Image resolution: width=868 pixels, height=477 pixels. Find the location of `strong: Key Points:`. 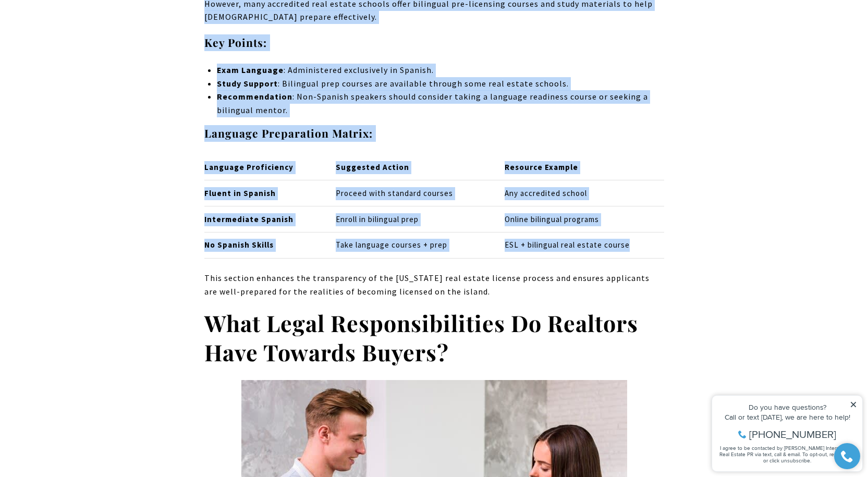

strong: Key Points: is located at coordinates (236, 42).